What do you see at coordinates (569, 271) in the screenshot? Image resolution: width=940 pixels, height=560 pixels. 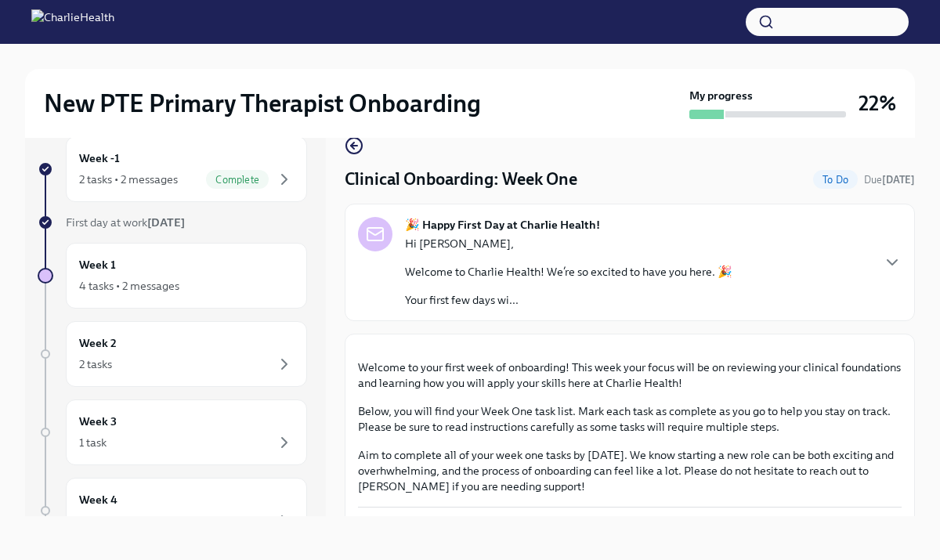 I see `p: Welcome to Charlie Health! We’re so excited to have you here. 🎉` at bounding box center [569, 271].